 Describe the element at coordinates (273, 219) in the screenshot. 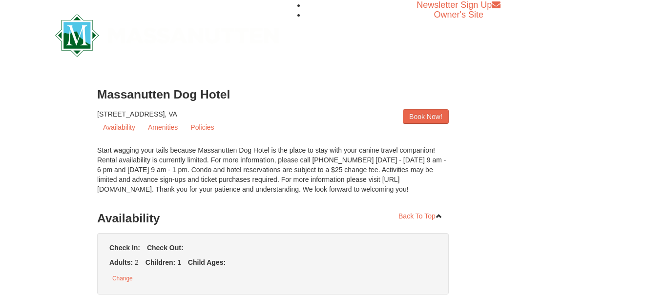

I see `h3: Availability` at that location.